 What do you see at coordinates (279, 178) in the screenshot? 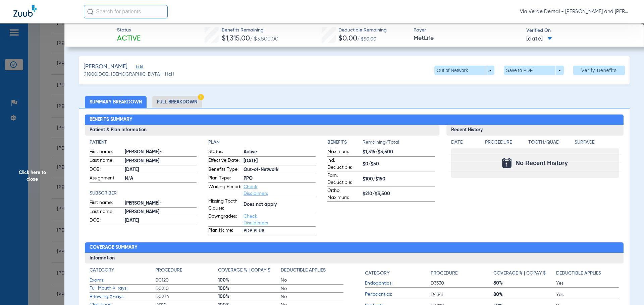
I see `span: PPO` at bounding box center [279, 178].